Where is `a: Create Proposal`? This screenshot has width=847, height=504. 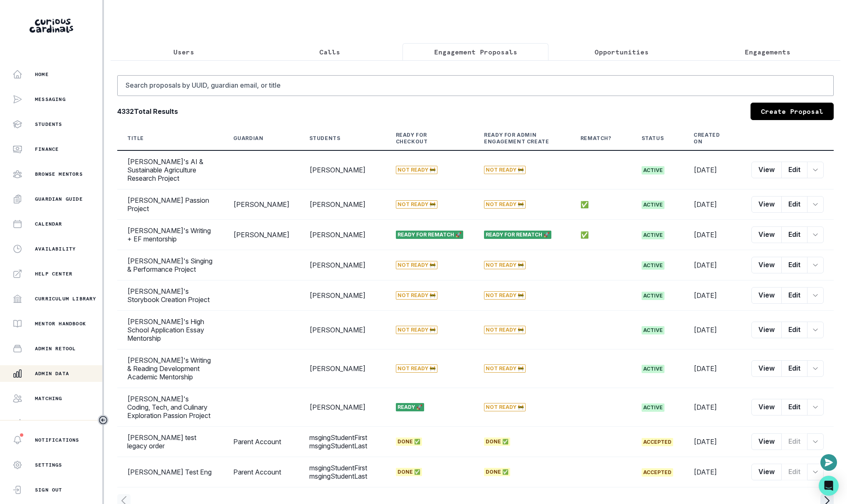
a: Create Proposal is located at coordinates (792, 112).